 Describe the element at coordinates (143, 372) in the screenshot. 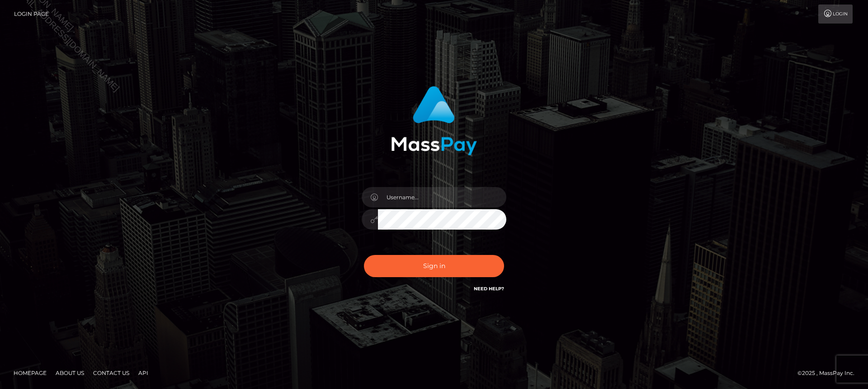

I see `a: API` at that location.